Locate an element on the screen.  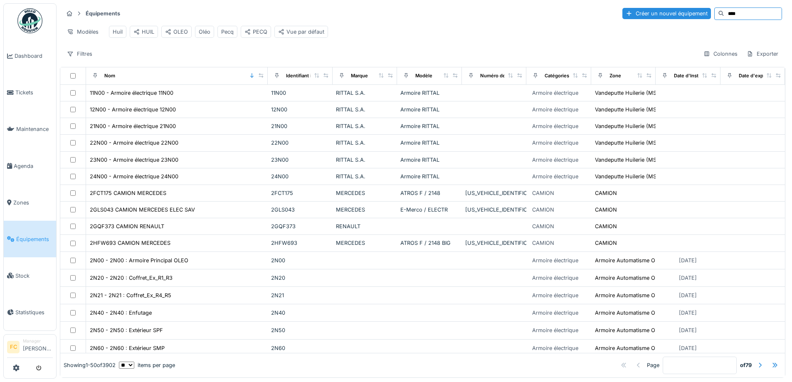
a: Maintenance is located at coordinates (30, 129).